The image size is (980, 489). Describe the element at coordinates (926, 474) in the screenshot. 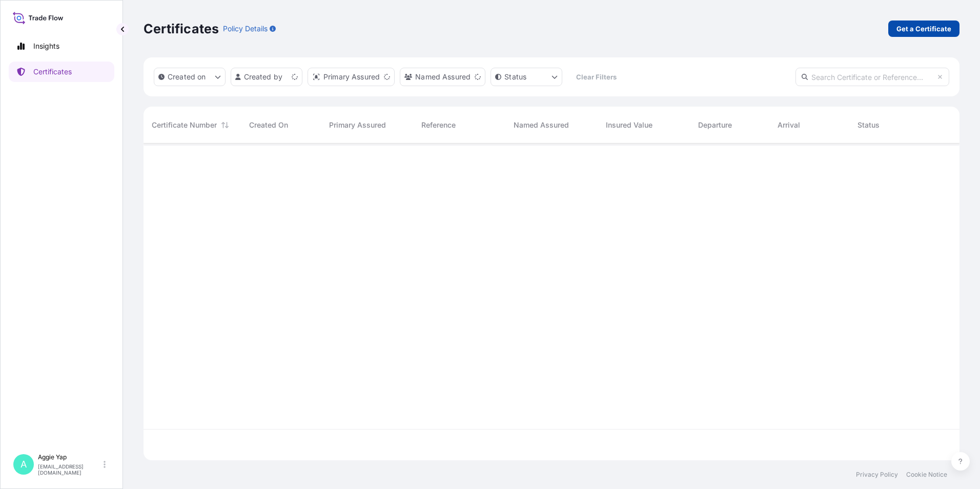

I see `p: Cookie Notice` at that location.